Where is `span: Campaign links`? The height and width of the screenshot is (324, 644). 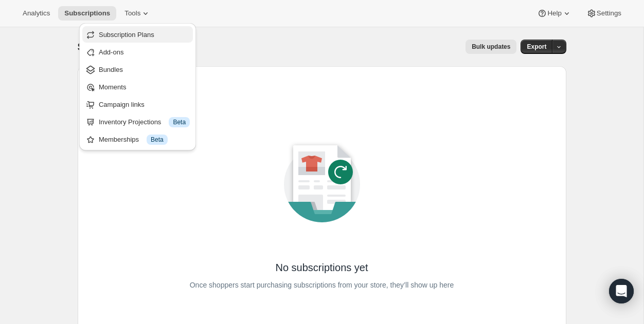 span: Campaign links is located at coordinates (122, 104).